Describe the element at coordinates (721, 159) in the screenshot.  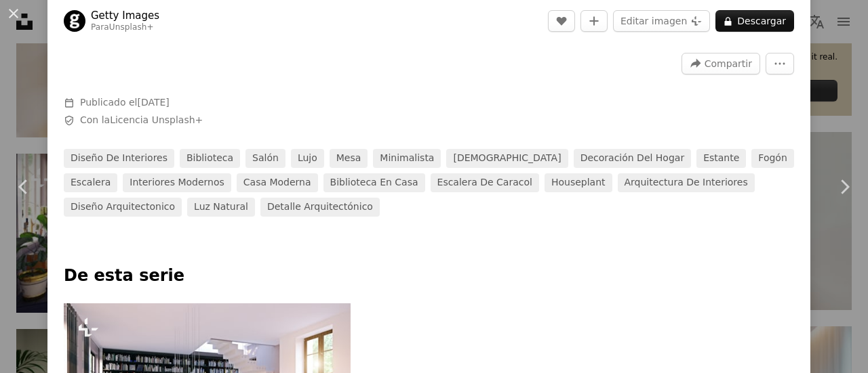
I see `a: estante` at that location.